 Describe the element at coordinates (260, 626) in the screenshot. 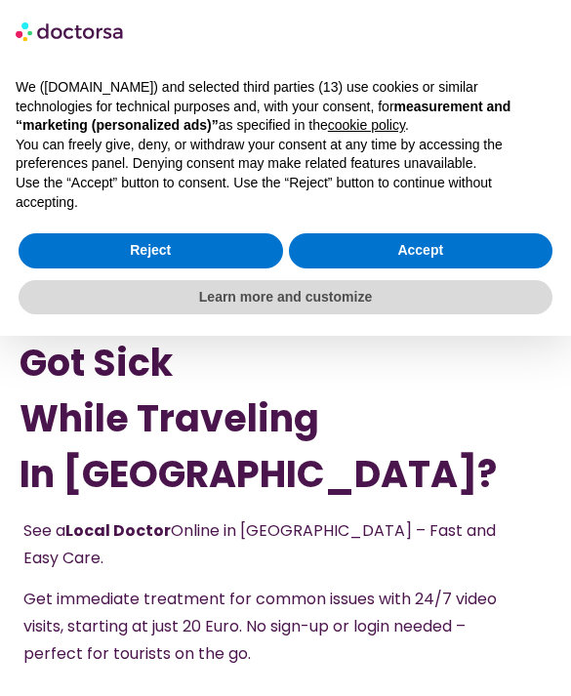

I see `span: Get immediate treatment for common issues with 24/7 video visits, starting at just 20 Euro. No si...` at that location.